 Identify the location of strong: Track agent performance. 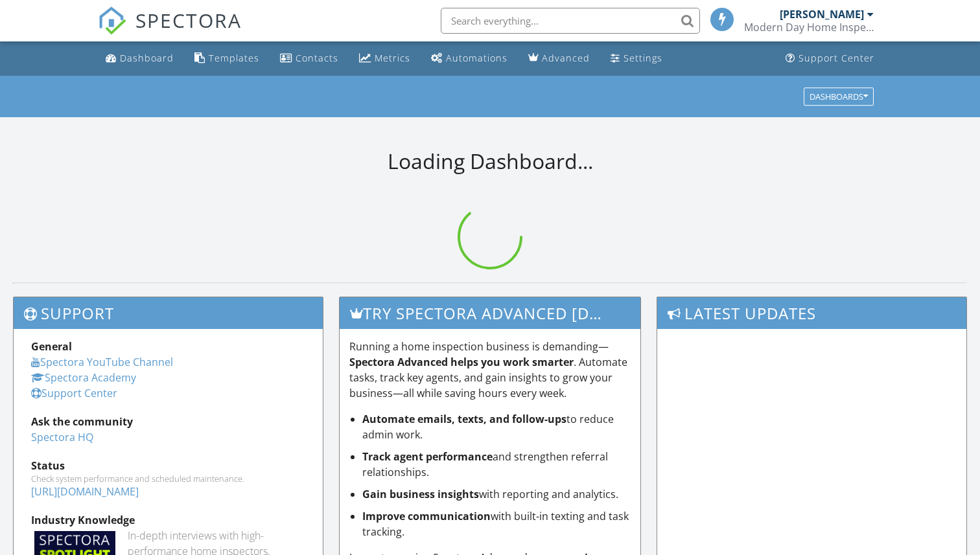
(428, 457).